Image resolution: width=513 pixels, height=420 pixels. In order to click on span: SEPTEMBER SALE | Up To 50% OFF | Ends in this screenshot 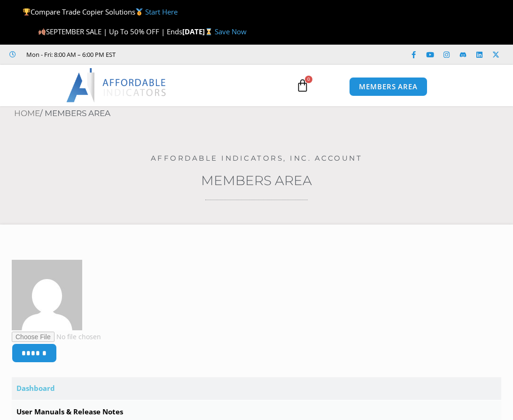, I will do `click(110, 31)`.